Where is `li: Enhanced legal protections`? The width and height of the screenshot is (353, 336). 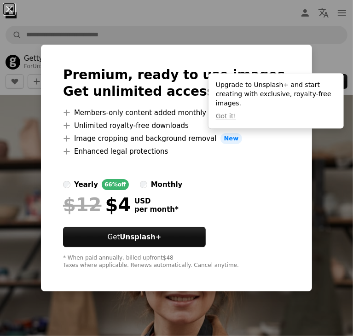
li: Enhanced legal protections is located at coordinates (176, 151).